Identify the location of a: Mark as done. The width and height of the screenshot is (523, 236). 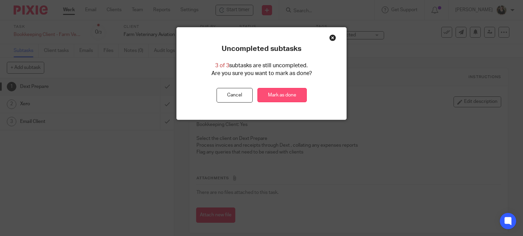
(282, 95).